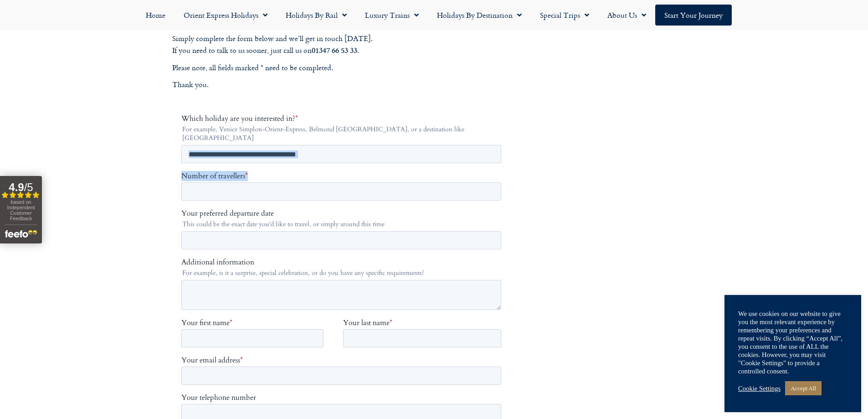 The width and height of the screenshot is (868, 419). I want to click on a: About Us, so click(627, 15).